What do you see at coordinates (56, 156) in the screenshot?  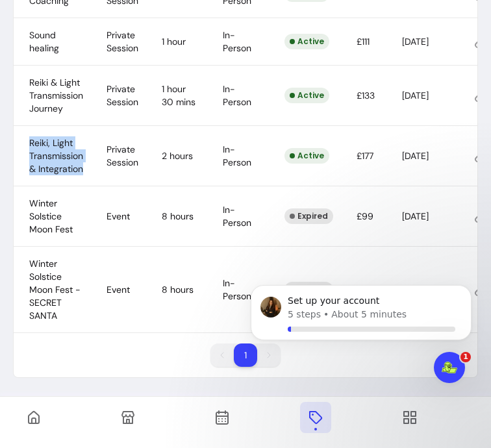 I see `span: Reiki, Light Transmission & Integration` at bounding box center [56, 156].